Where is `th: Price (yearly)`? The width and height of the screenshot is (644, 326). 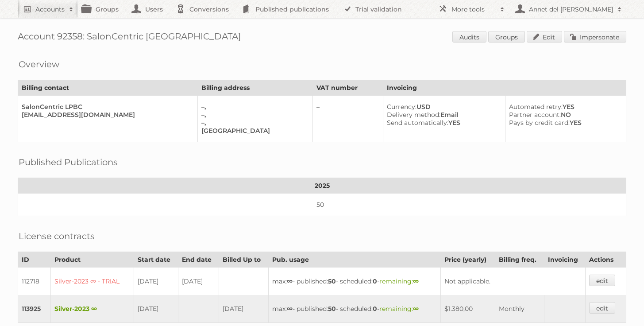 th: Price (yearly) is located at coordinates (468, 260).